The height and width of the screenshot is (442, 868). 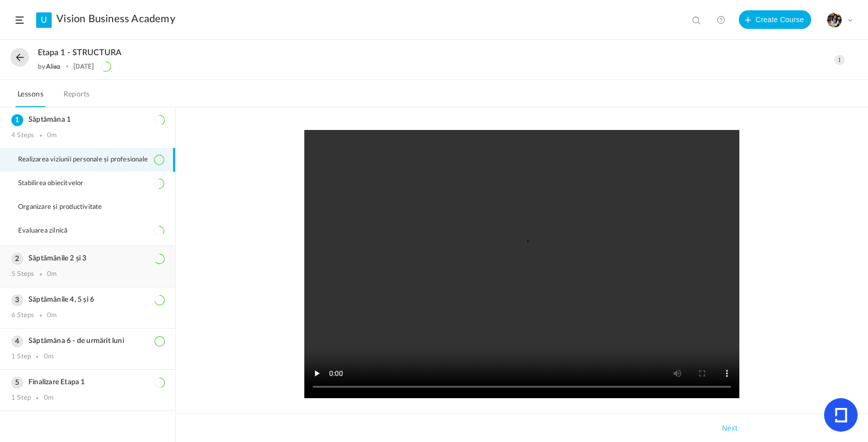 What do you see at coordinates (116, 19) in the screenshot?
I see `a: Vision Business Academy` at bounding box center [116, 19].